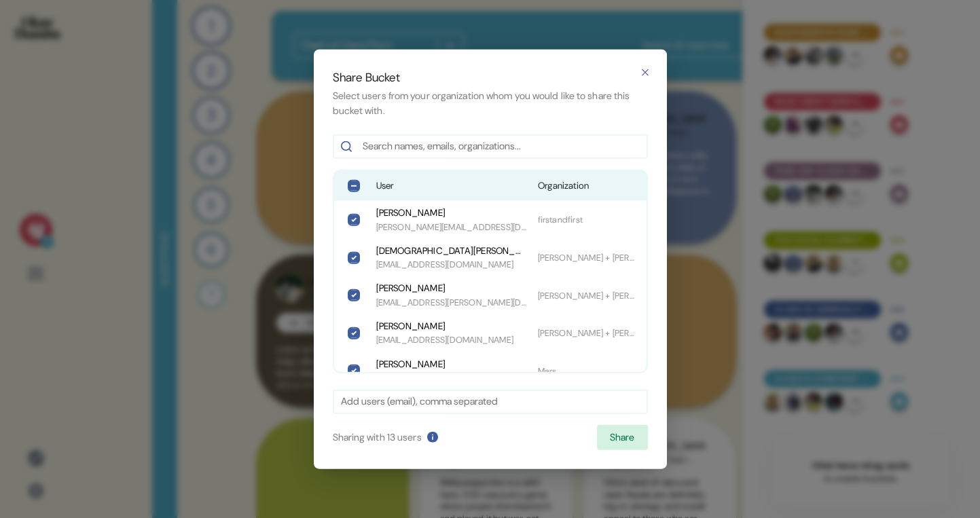  What do you see at coordinates (588, 370) in the screenshot?
I see `span: Mars` at bounding box center [588, 370].